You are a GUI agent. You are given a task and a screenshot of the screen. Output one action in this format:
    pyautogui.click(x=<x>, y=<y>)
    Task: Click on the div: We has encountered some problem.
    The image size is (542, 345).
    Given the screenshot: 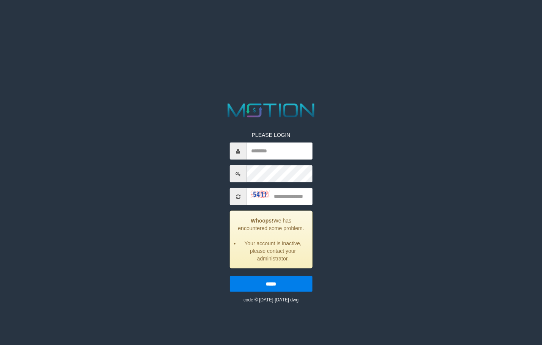 What is the action you would take?
    pyautogui.click(x=271, y=240)
    